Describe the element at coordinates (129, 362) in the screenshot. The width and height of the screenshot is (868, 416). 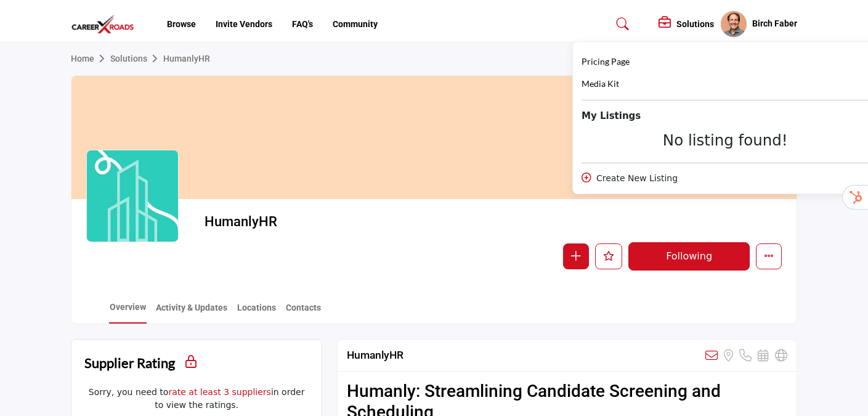
I see `h2: Supplier Rating` at that location.